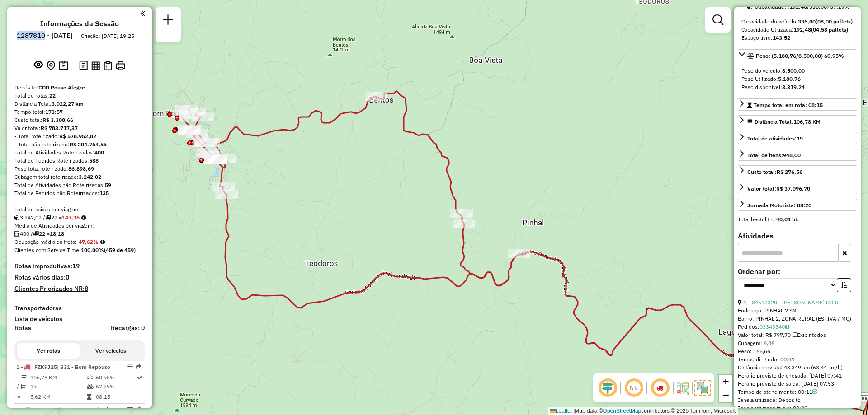 This screenshot has height=415, width=868. I want to click on div: Total de caixas por viagem:, so click(80, 210).